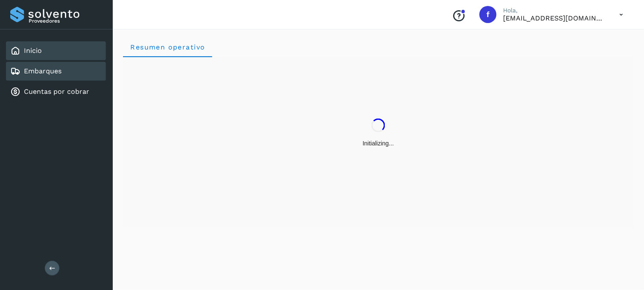 This screenshot has height=290, width=644. What do you see at coordinates (33, 50) in the screenshot?
I see `a: Inicio` at bounding box center [33, 50].